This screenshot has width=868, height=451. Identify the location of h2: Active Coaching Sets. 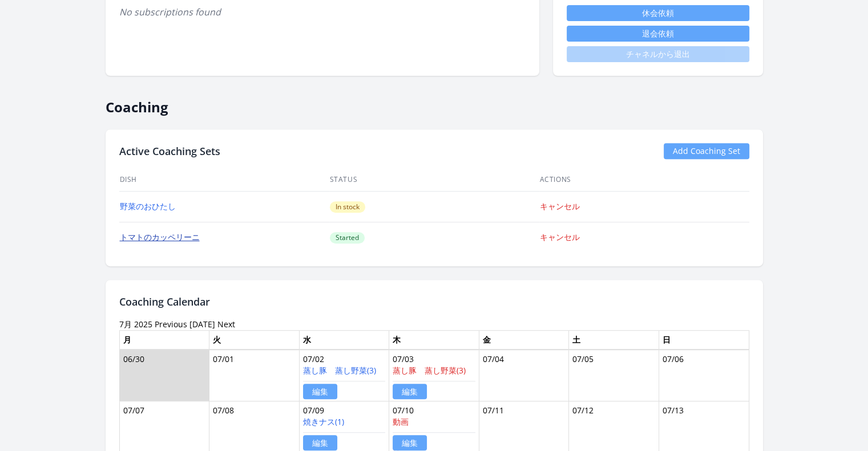
(170, 151).